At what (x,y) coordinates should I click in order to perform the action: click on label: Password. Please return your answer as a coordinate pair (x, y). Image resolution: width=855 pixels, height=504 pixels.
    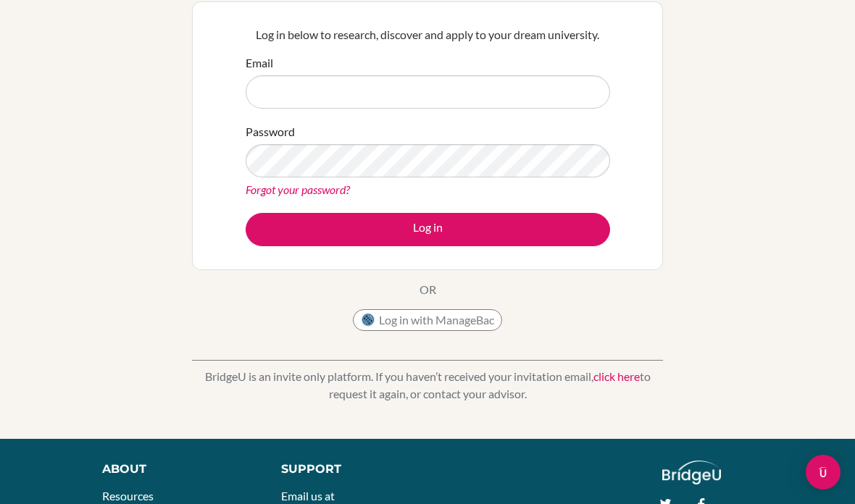
    Looking at the image, I should click on (270, 132).